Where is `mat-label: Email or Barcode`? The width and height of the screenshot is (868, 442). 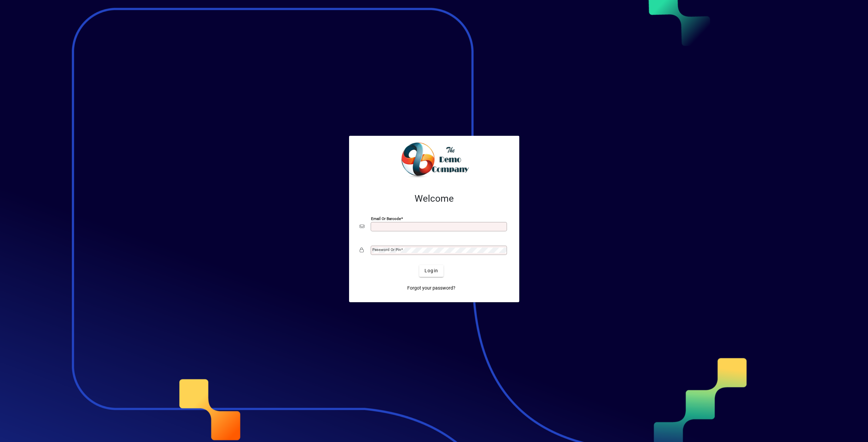 mat-label: Email or Barcode is located at coordinates (386, 218).